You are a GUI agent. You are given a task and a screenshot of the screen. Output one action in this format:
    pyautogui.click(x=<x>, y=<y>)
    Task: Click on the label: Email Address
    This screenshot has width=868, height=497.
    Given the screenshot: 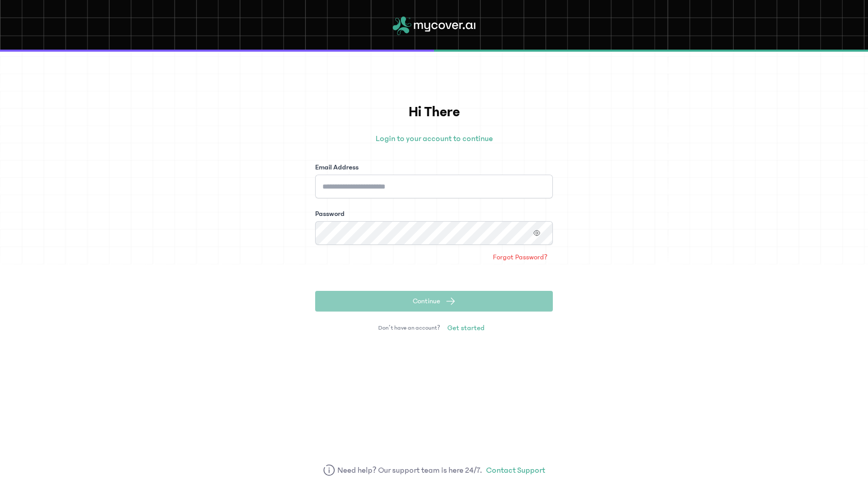 What is the action you would take?
    pyautogui.click(x=337, y=167)
    